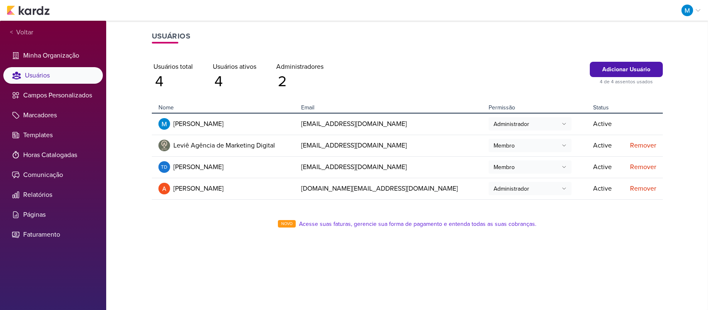 This screenshot has width=708, height=310. I want to click on div: 4 de 4 assentos usados, so click(626, 82).